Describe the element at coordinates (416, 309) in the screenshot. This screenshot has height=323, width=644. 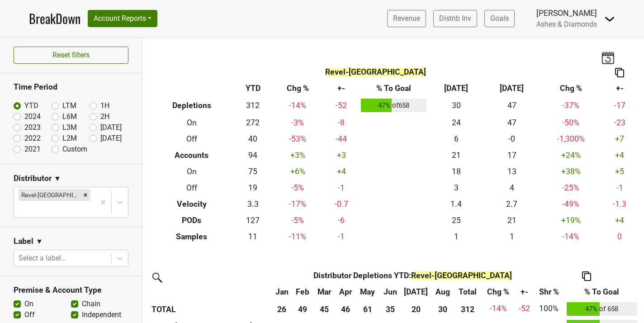
I see `th: 20` at that location.